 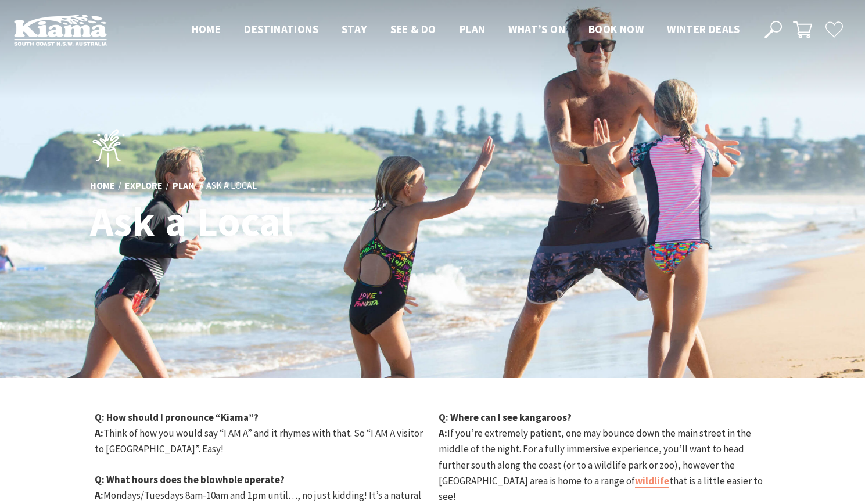 I want to click on span: Book now, so click(x=616, y=29).